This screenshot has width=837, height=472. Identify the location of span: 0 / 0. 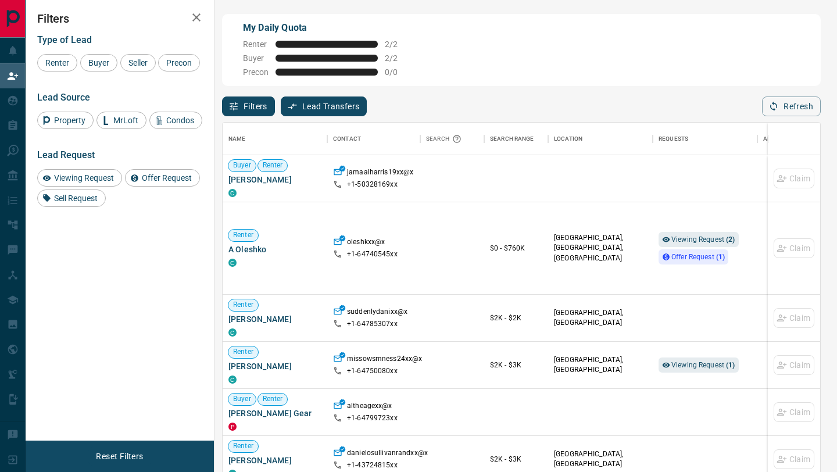
(398, 72).